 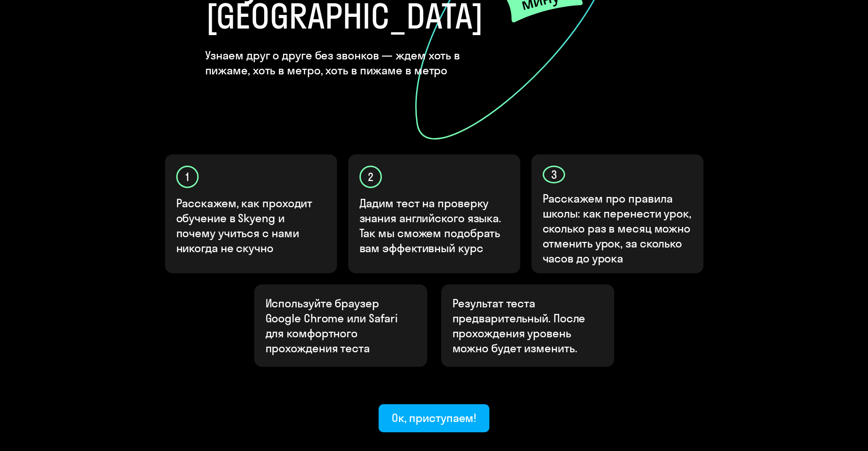 I want to click on div: 3, so click(x=554, y=175).